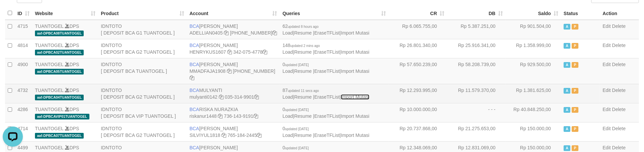  Describe the element at coordinates (13, 13) in the screenshot. I see `button: Open LiveChat chat widget` at that location.